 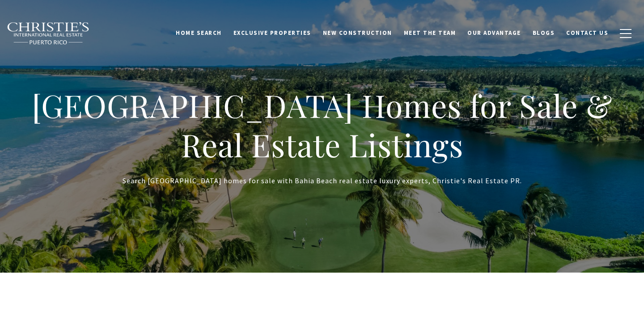 I want to click on a: Exclusive Properties, so click(x=272, y=33).